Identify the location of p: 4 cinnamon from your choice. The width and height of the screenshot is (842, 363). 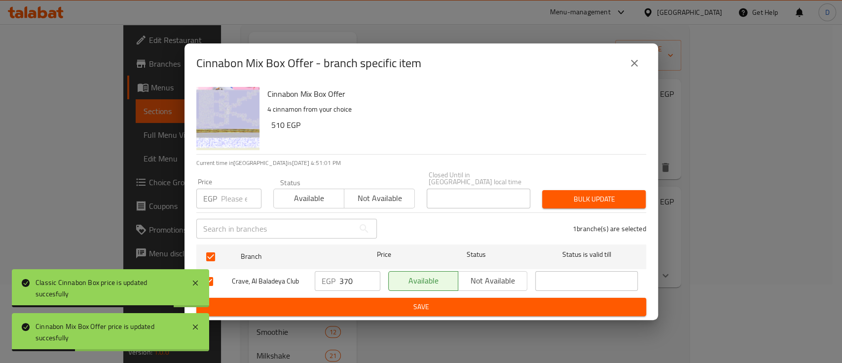
(453, 109).